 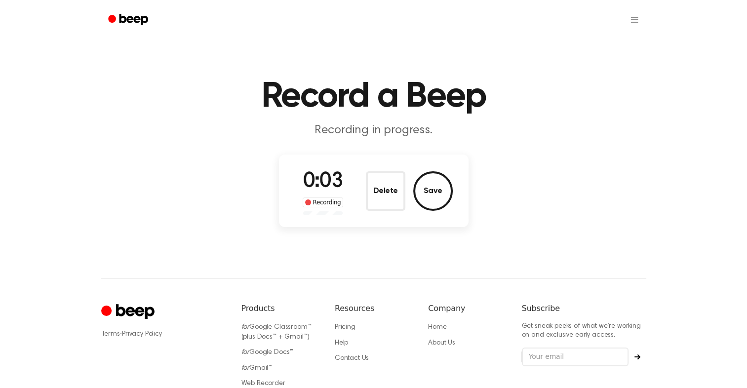 What do you see at coordinates (277, 332) in the screenshot?
I see `a: forGoogle Classroom™ (plus Docs™ + Gmail™)` at bounding box center [277, 332].